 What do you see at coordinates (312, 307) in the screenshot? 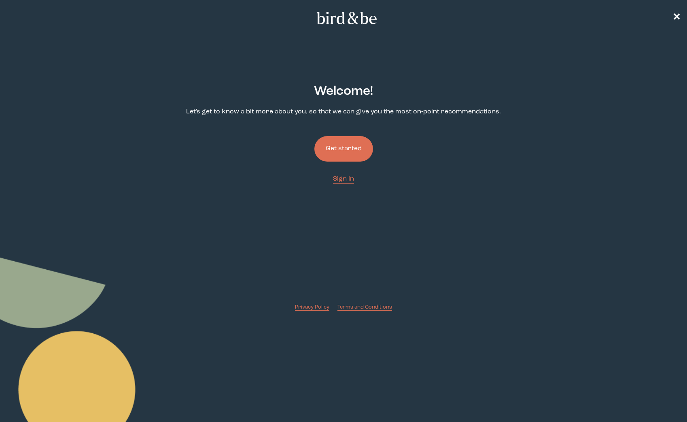
I see `a: Privacy Policy` at bounding box center [312, 307].